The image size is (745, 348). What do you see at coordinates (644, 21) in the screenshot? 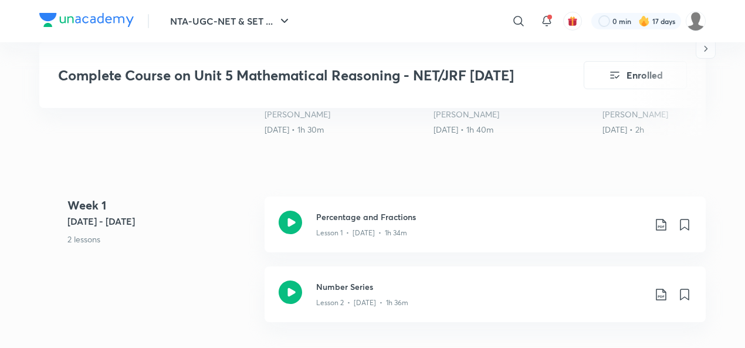
I see `img: streak` at bounding box center [644, 21].